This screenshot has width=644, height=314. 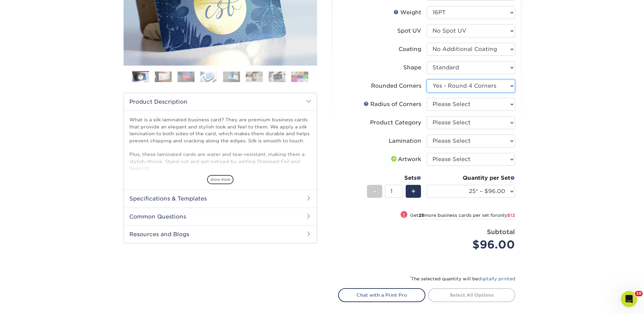 I want to click on div: Coating, so click(x=409, y=49).